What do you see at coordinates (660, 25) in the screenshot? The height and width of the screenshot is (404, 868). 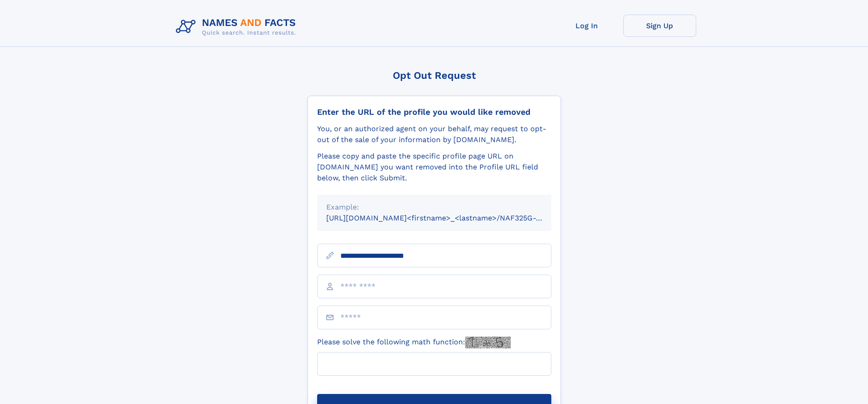 I see `a: Sign Up` at bounding box center [660, 25].